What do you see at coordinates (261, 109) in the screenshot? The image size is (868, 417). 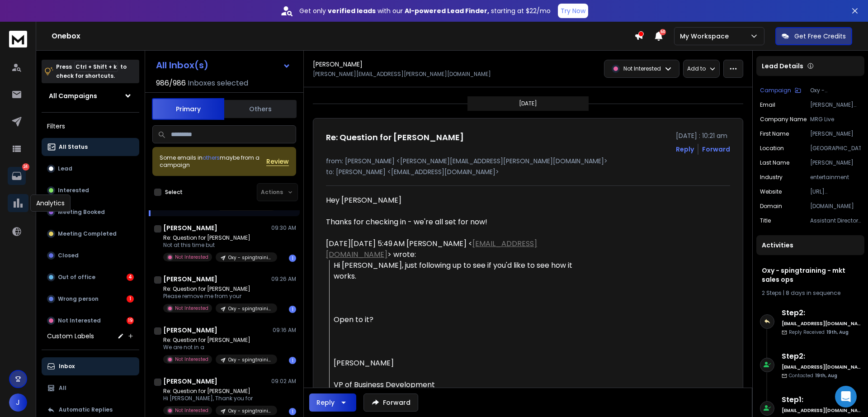 I see `button: Others` at bounding box center [261, 109].